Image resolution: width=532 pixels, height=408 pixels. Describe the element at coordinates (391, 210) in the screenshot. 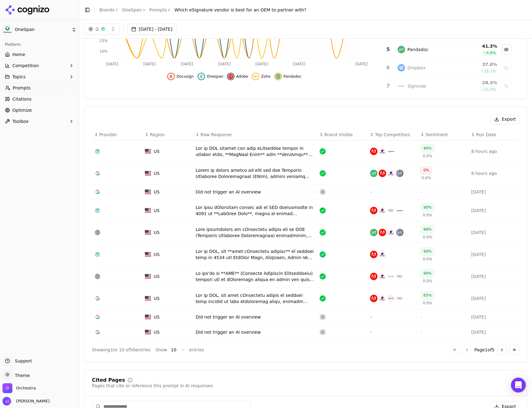

I see `img: zoho` at that location.